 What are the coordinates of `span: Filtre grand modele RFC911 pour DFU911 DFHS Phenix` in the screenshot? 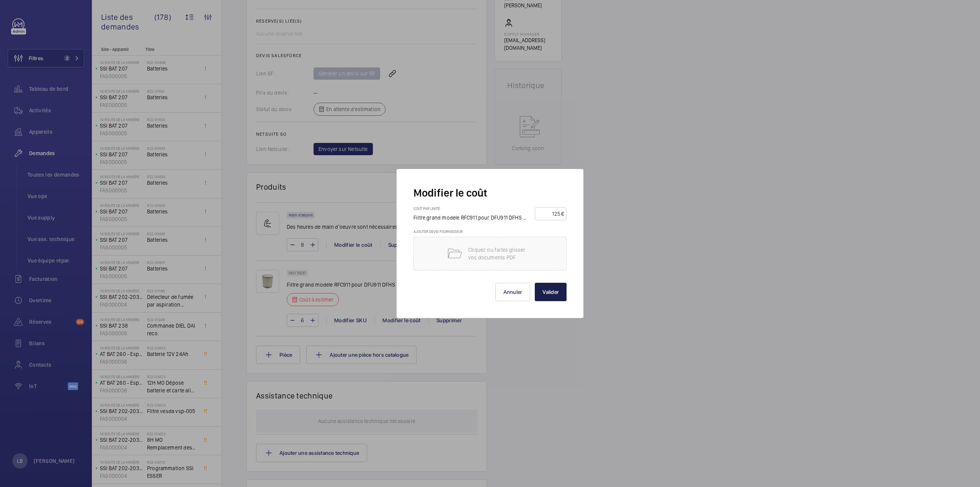 It's located at (476, 218).